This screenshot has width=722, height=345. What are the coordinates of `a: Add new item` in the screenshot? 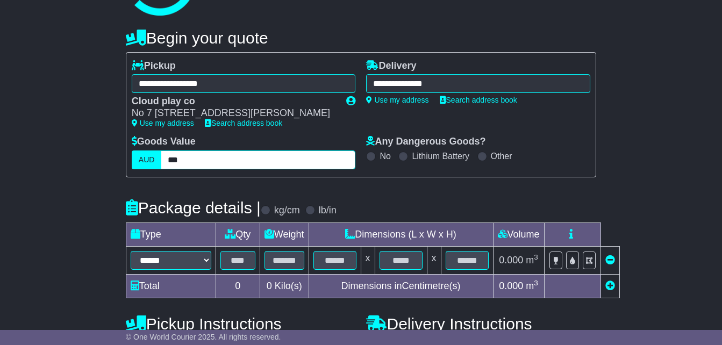 It's located at (610, 286).